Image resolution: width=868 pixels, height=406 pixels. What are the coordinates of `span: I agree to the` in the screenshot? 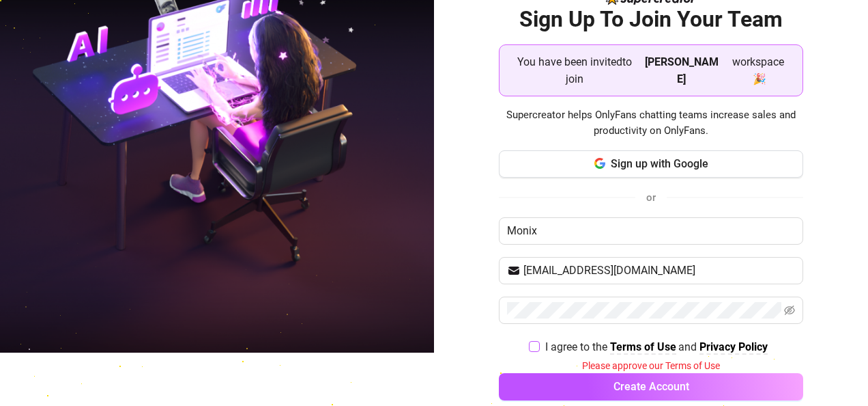 It's located at (577, 346).